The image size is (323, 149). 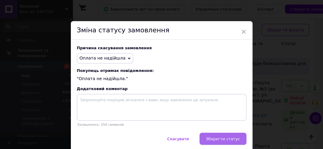 What do you see at coordinates (162, 30) in the screenshot?
I see `div: Зміна статусу замовлення` at bounding box center [162, 30].